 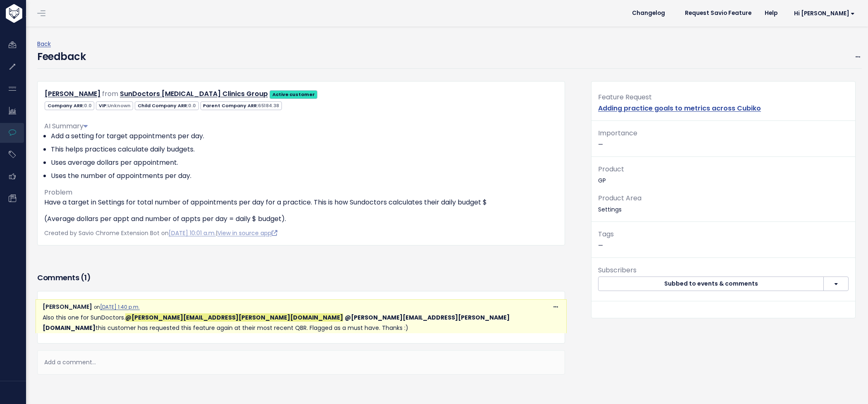 I want to click on li: This helps practices calculate daily budgets., so click(x=304, y=149).